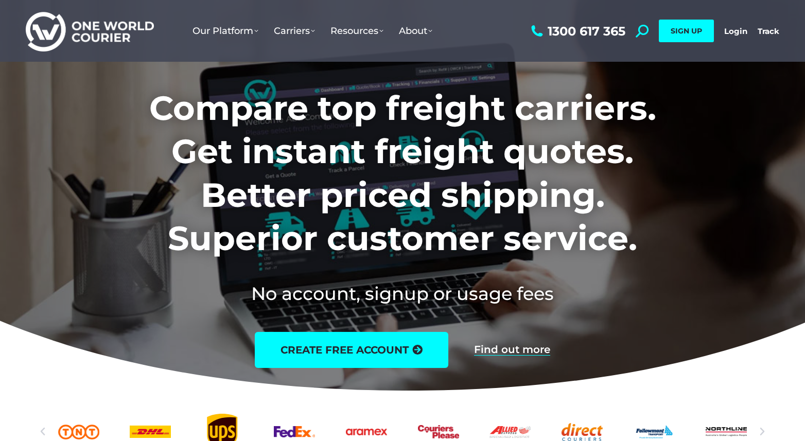 The width and height of the screenshot is (805, 441). Describe the element at coordinates (357, 31) in the screenshot. I see `span: Resources` at that location.